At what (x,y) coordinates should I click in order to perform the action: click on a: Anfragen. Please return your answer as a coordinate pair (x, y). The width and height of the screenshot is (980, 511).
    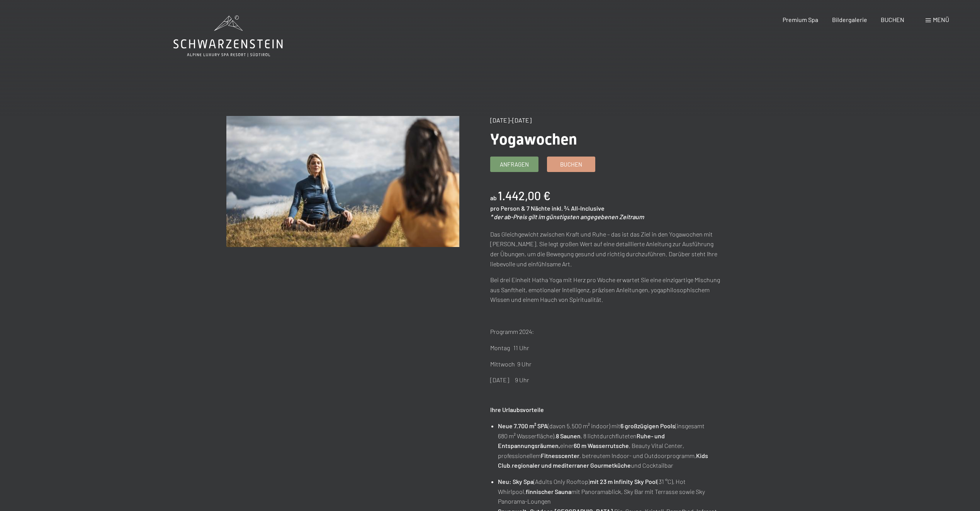
    Looking at the image, I should click on (514, 164).